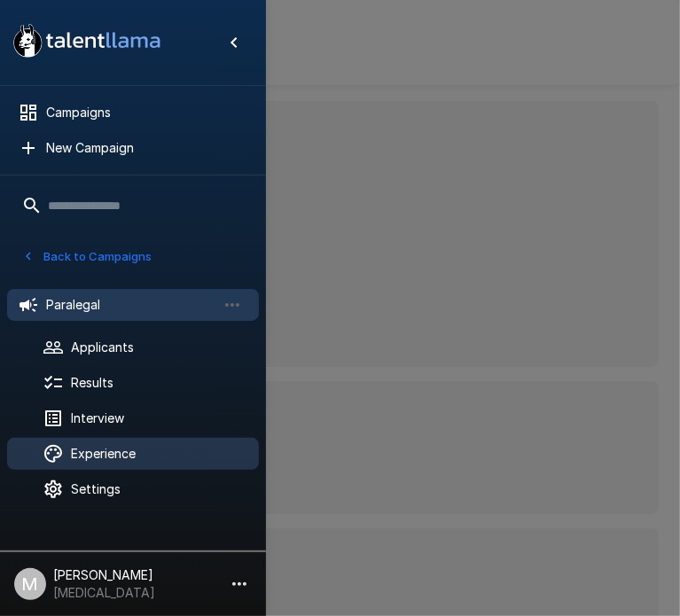 This screenshot has height=616, width=680. I want to click on div: Results, so click(133, 383).